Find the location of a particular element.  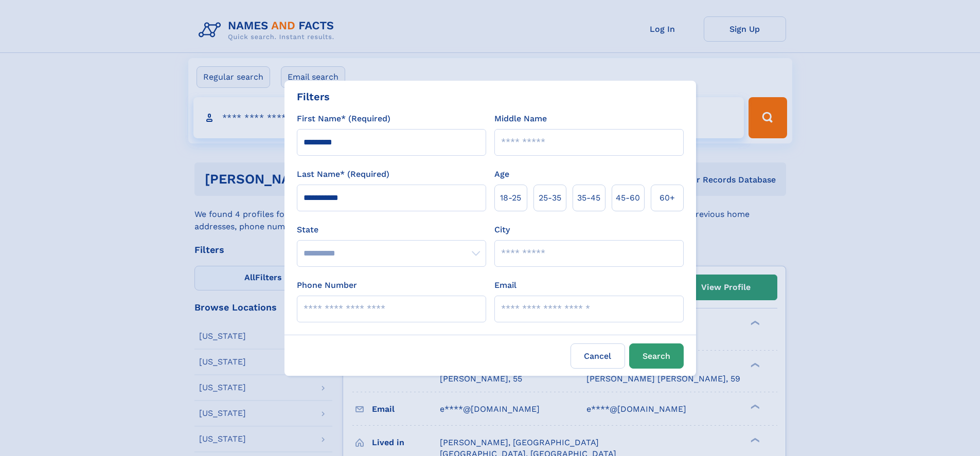

label: Age is located at coordinates (502, 174).